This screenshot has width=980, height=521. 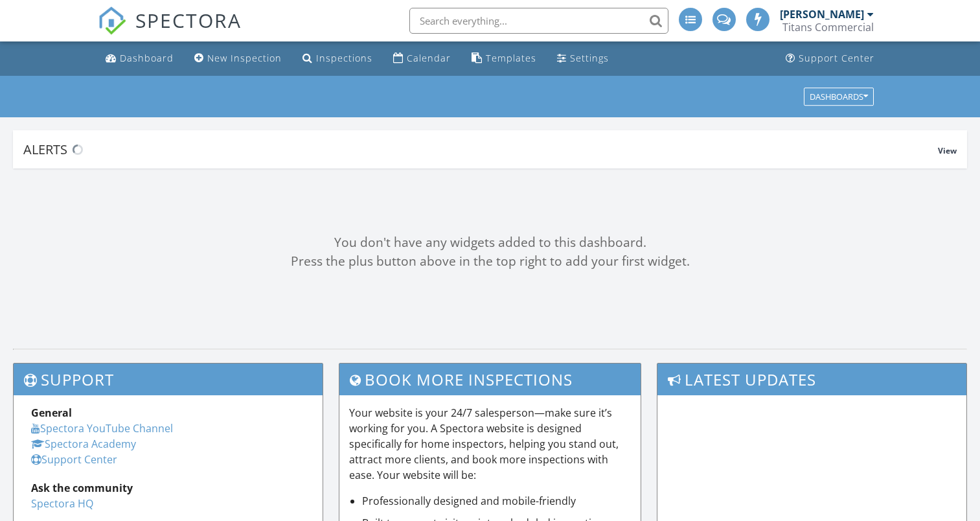 What do you see at coordinates (839, 96) in the screenshot?
I see `button: Dashboards` at bounding box center [839, 96].